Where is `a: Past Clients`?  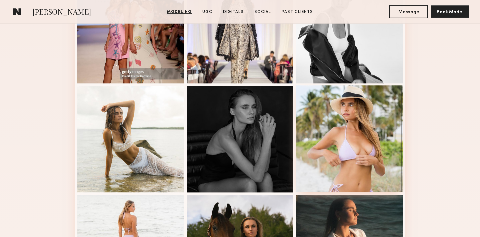 a: Past Clients is located at coordinates (297, 12).